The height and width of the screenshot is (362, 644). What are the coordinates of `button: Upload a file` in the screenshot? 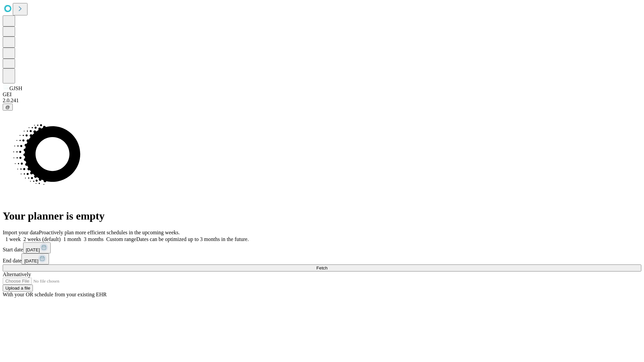 It's located at (18, 288).